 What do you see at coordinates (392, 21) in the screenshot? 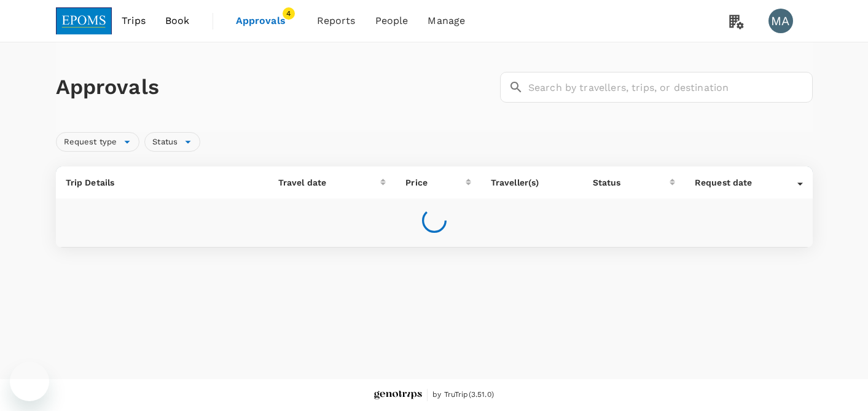
I see `span: People` at bounding box center [392, 21].